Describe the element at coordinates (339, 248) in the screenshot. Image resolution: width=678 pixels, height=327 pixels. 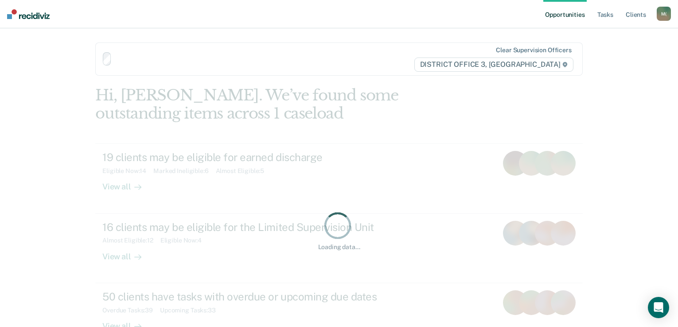
I see `a: 16 clients may be eligible for the Limited Supervision UnitAlmost Eligible:12Eligible Now:4View all` at that location.